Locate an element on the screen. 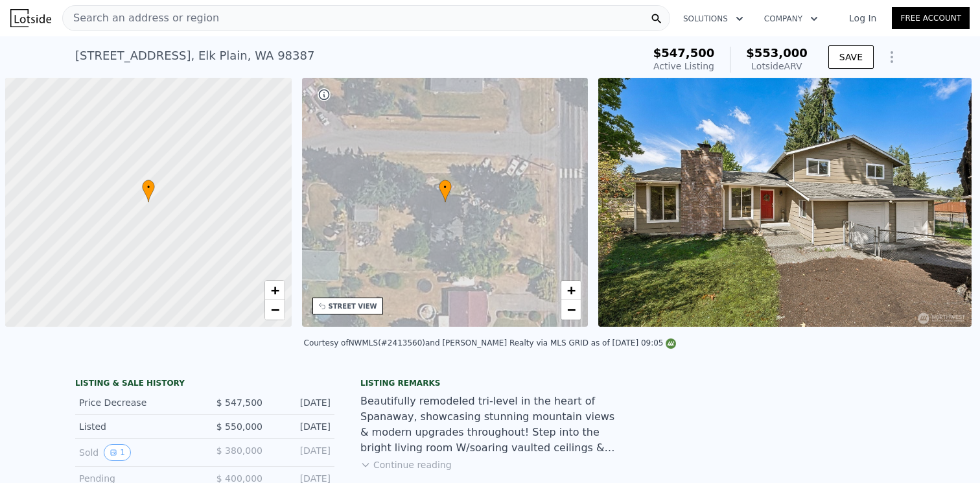 Image resolution: width=980 pixels, height=483 pixels. span: $553,000 is located at coordinates (776, 53).